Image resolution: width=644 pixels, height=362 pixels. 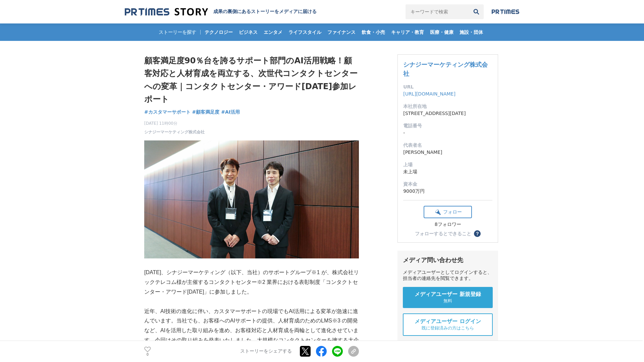 I want to click on span: 無料, so click(x=448, y=301).